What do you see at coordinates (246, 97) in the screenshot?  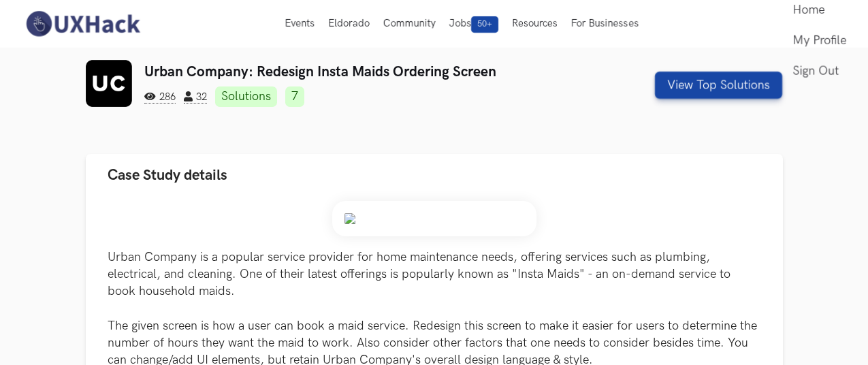 I see `a: Solutions` at bounding box center [246, 97].